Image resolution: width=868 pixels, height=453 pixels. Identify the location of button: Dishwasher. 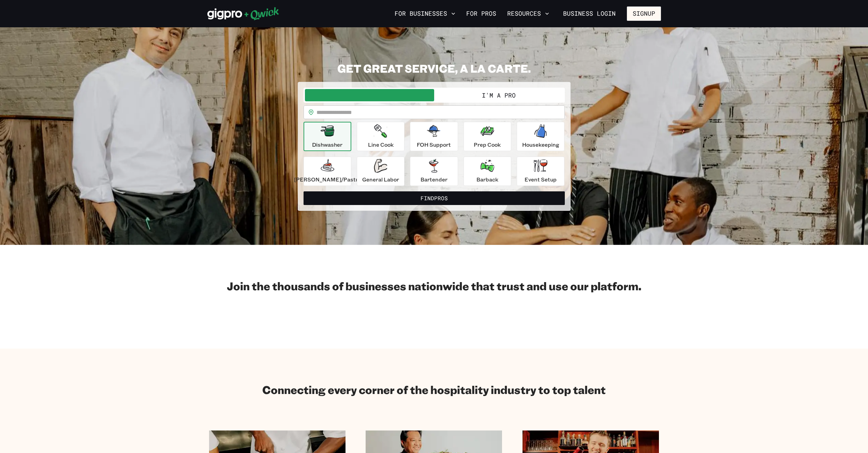
(328, 136).